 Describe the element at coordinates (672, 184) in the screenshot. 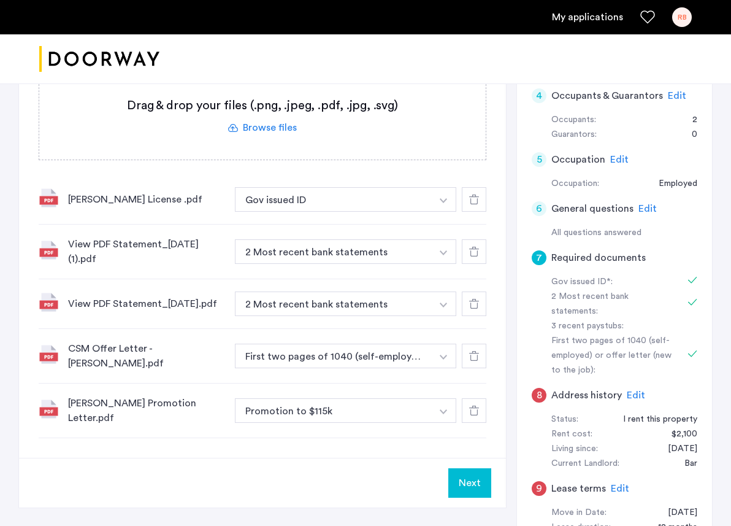

I see `div: Employed` at that location.